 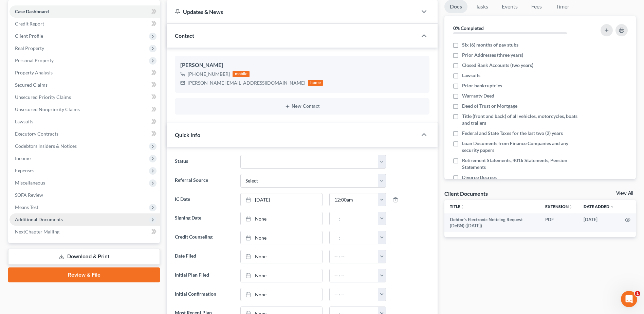 What do you see at coordinates (466, 193) in the screenshot?
I see `div: Client Documents` at bounding box center [466, 193].